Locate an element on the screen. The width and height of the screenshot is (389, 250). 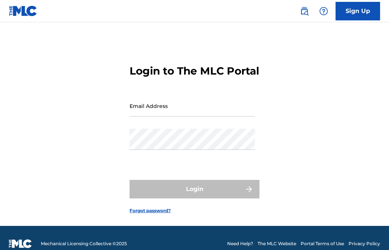
a: Privacy Policy is located at coordinates (364, 244).